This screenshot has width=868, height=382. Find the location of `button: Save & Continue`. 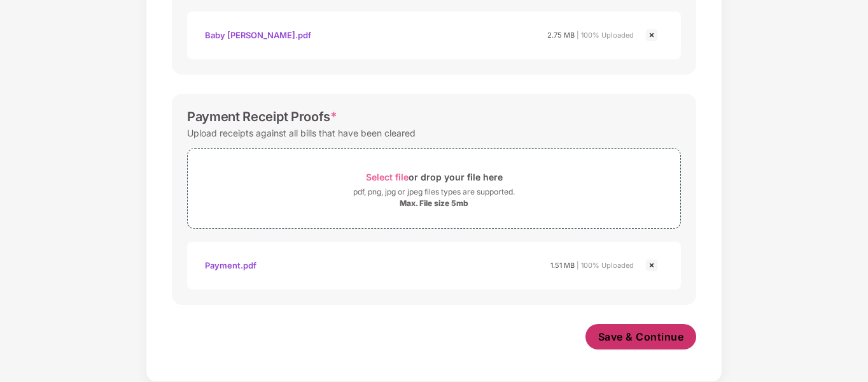

button: Save & Continue is located at coordinates (641, 337).